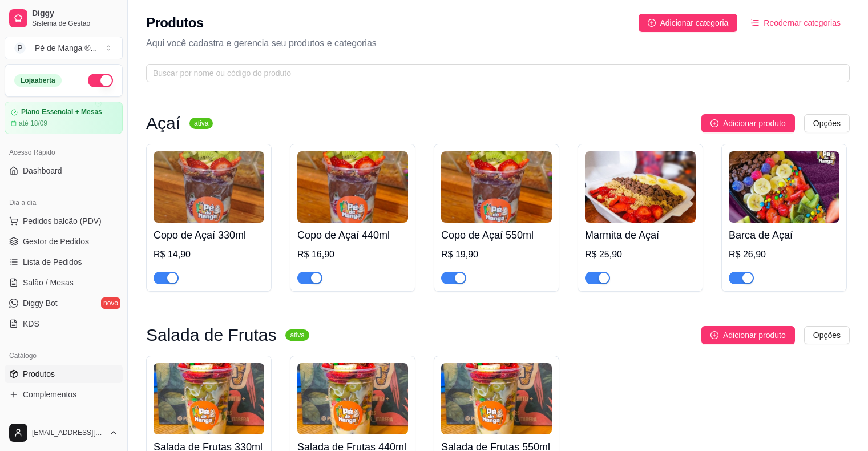 This screenshot has height=451, width=868. What do you see at coordinates (63, 170) in the screenshot?
I see `a: Dashboard` at bounding box center [63, 170].